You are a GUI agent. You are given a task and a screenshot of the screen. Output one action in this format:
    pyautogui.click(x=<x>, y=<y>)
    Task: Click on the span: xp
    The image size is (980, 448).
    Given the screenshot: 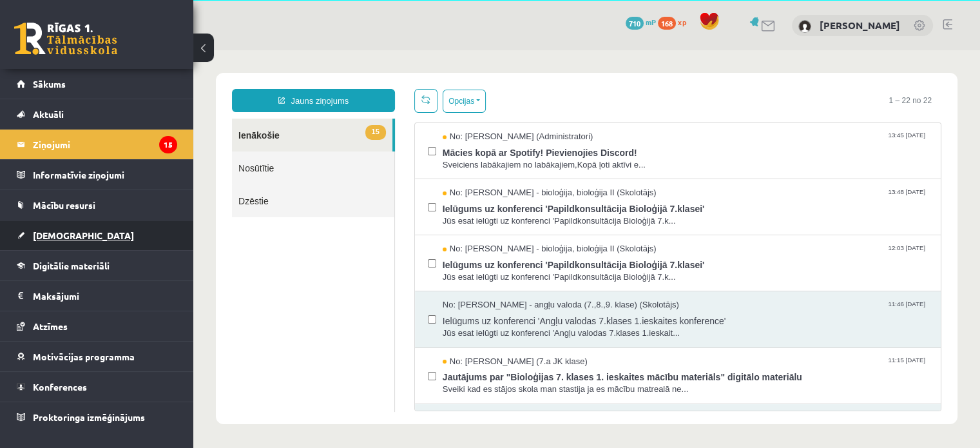 What is the action you would take?
    pyautogui.click(x=682, y=22)
    